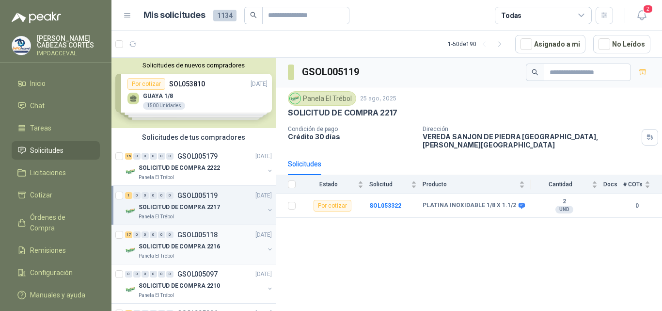  Describe the element at coordinates (197, 156) in the screenshot. I see `p: GSOL005179` at that location.